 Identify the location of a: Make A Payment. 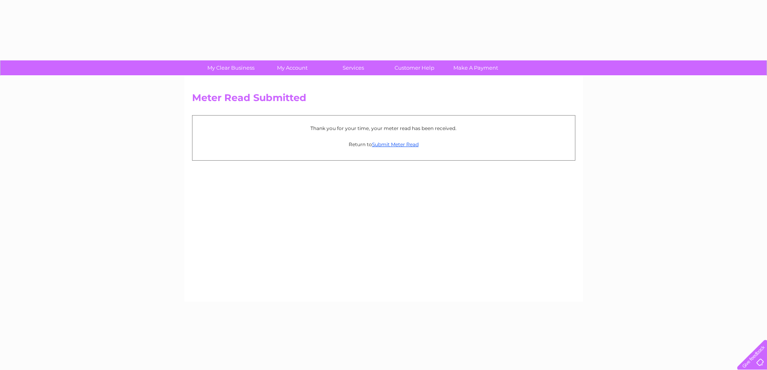
(476, 68).